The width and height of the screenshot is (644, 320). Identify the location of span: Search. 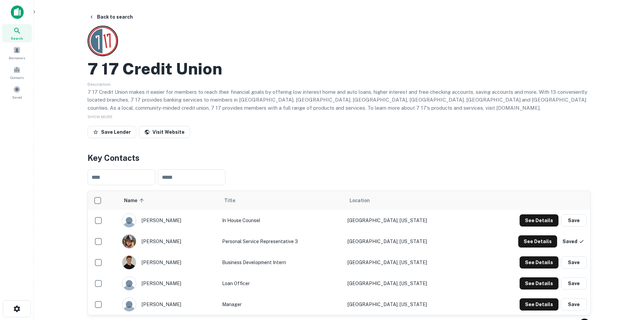
(17, 38).